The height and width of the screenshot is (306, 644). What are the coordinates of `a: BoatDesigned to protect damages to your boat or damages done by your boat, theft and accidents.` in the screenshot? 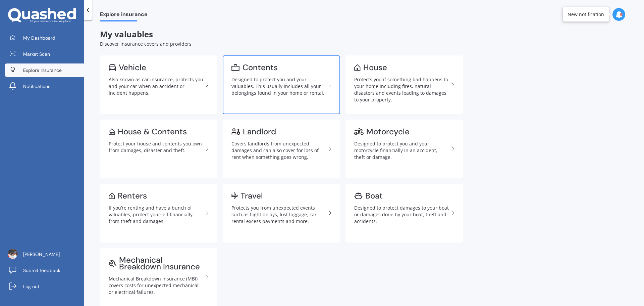 It's located at (404, 213).